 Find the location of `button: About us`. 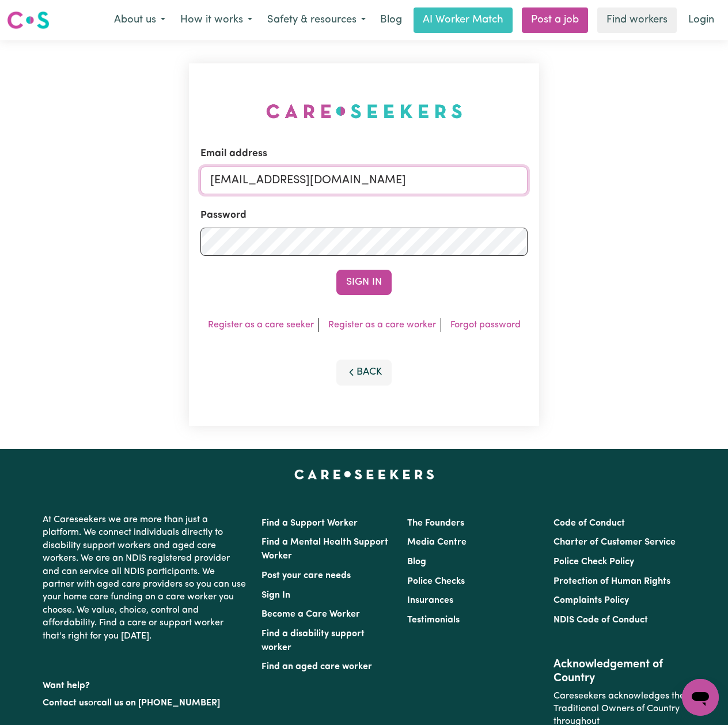

button: About us is located at coordinates (139, 20).